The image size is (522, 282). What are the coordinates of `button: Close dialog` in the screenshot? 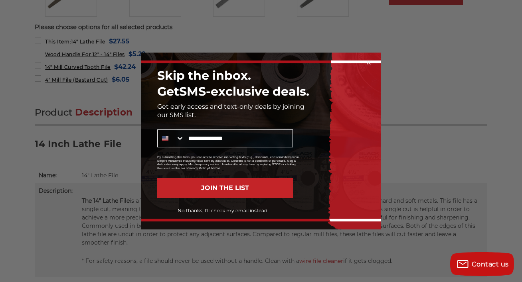 It's located at (369, 63).